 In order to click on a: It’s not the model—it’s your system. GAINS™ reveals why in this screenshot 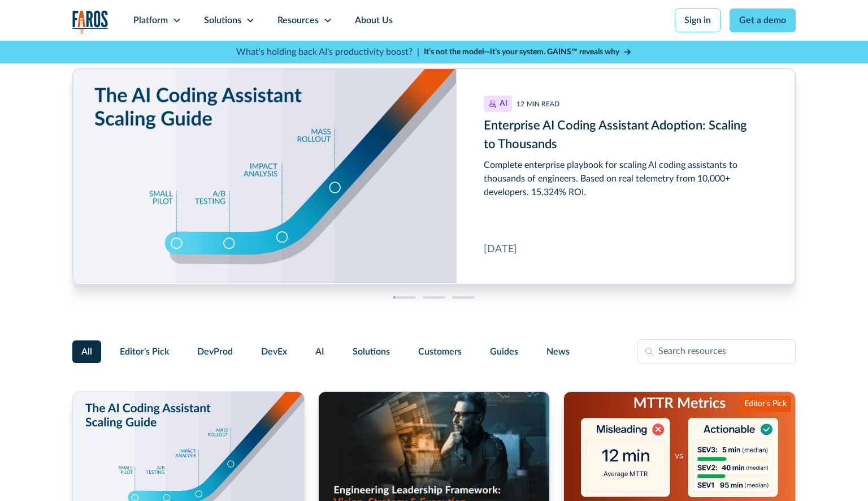, I will do `click(528, 52)`.